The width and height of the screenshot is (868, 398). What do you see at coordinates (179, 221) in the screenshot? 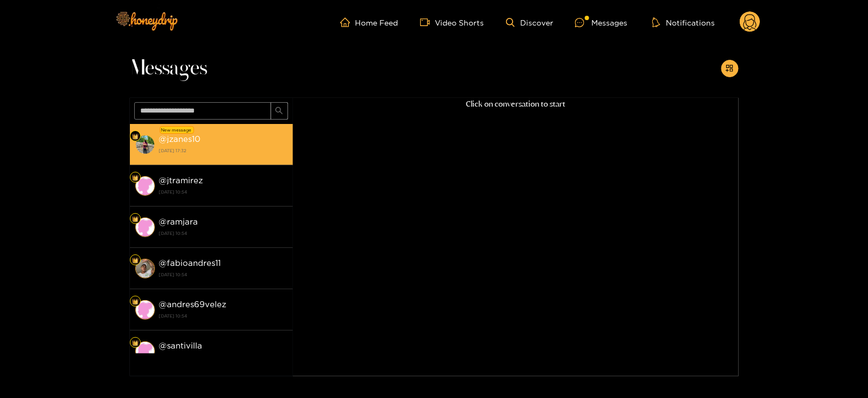
I see `strong: @ ramjara` at bounding box center [179, 221].